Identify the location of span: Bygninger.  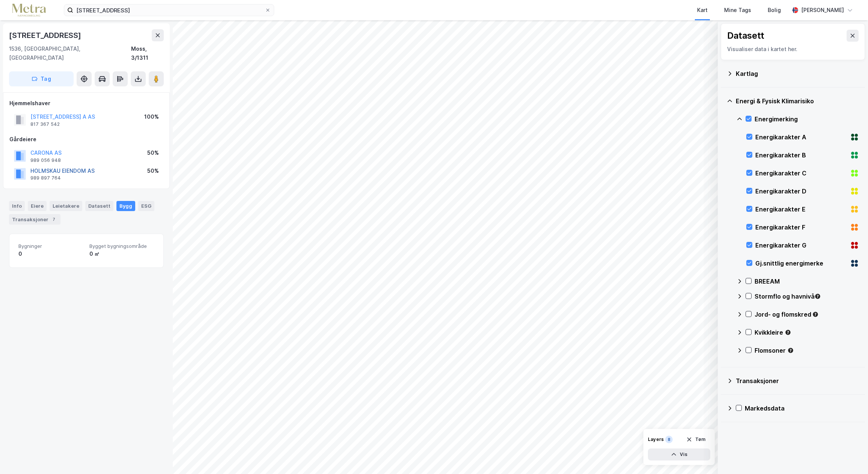
(50, 246).